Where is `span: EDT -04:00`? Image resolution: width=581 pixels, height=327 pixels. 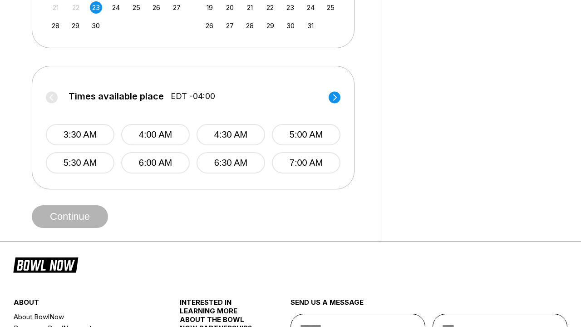
span: EDT -04:00 is located at coordinates (193, 96).